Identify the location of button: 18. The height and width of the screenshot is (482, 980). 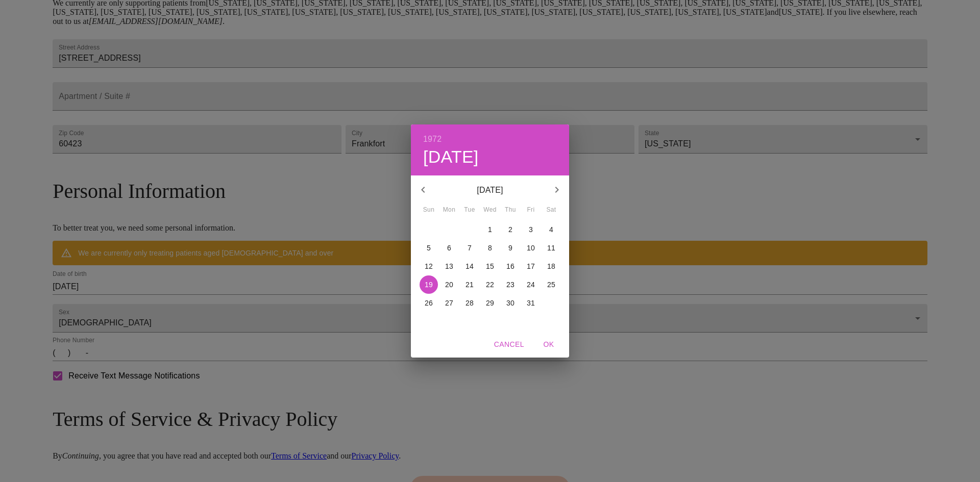
(551, 266).